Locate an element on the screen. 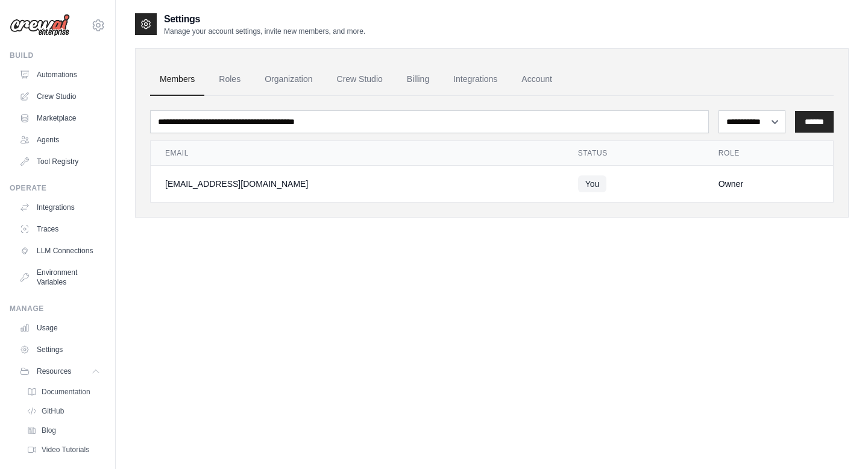 The width and height of the screenshot is (868, 469). a: Blog is located at coordinates (63, 431).